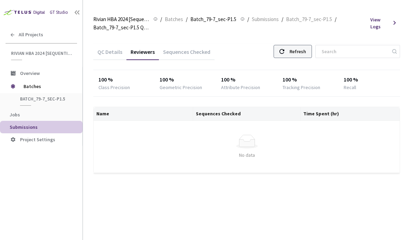 The width and height of the screenshot is (409, 240). Describe the element at coordinates (247, 155) in the screenshot. I see `div: No data` at that location.